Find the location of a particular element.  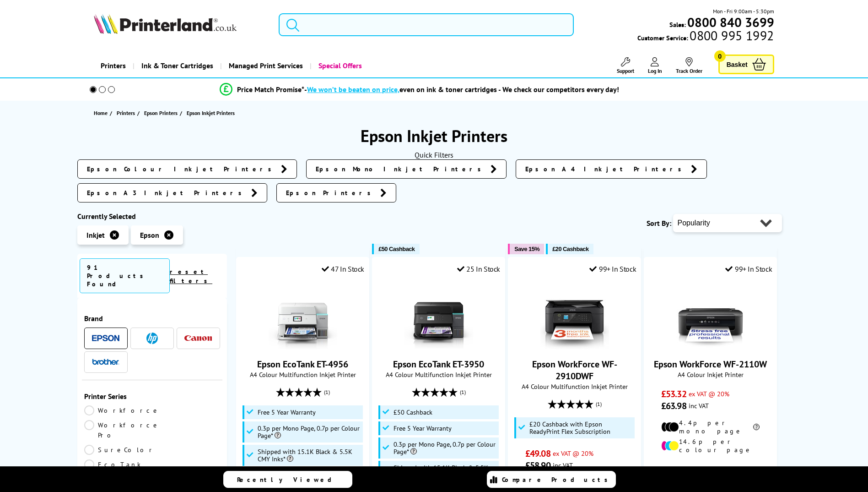

span: £63.98 is located at coordinates (674, 405).